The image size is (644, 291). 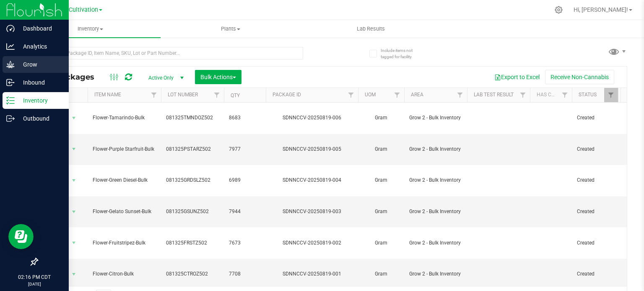 What do you see at coordinates (10, 100) in the screenshot?
I see `inline-svg: Inventory` at bounding box center [10, 100].